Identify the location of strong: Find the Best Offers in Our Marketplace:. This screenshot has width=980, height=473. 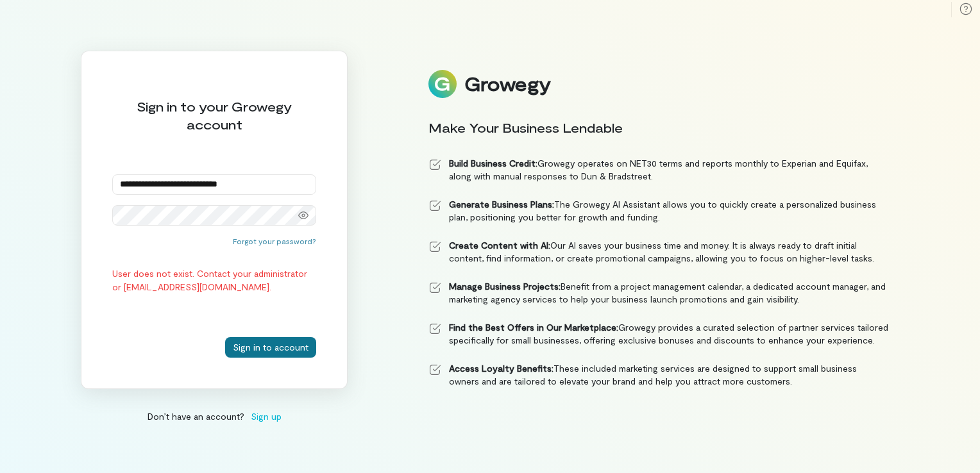
(534, 327).